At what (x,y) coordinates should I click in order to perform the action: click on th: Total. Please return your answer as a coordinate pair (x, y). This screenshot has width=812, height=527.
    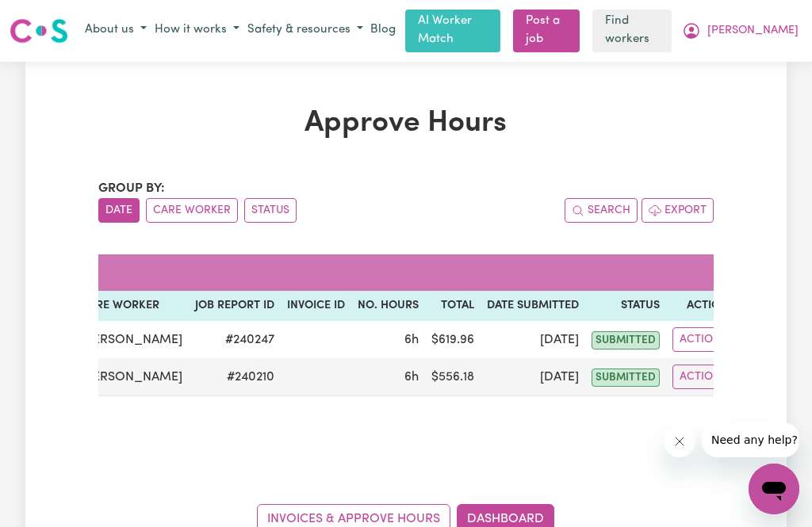
    Looking at the image, I should click on (453, 306).